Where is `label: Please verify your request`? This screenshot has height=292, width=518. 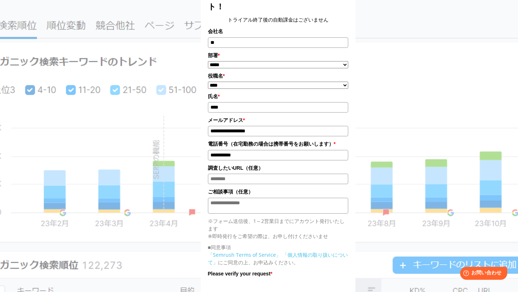
label: Please verify your request is located at coordinates (278, 274).